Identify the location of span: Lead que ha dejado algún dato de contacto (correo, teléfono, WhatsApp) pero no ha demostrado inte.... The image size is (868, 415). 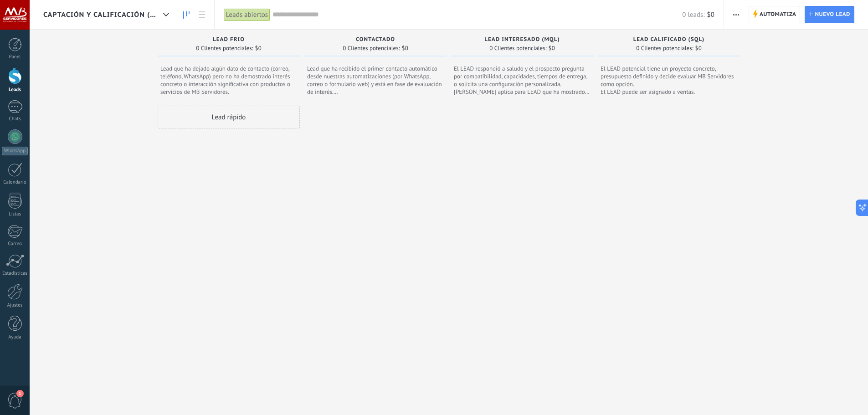
(228, 80).